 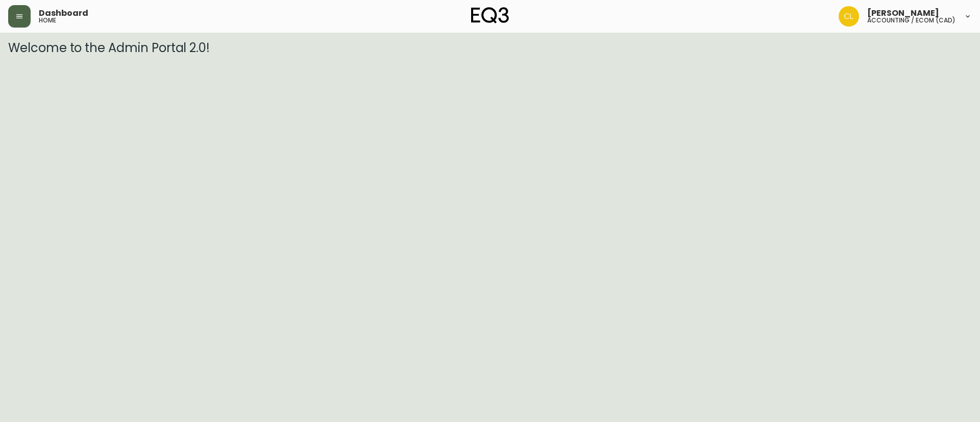 I want to click on img: c8a50d9e0e2261a29cae8bb82ebd33d8, so click(x=849, y=16).